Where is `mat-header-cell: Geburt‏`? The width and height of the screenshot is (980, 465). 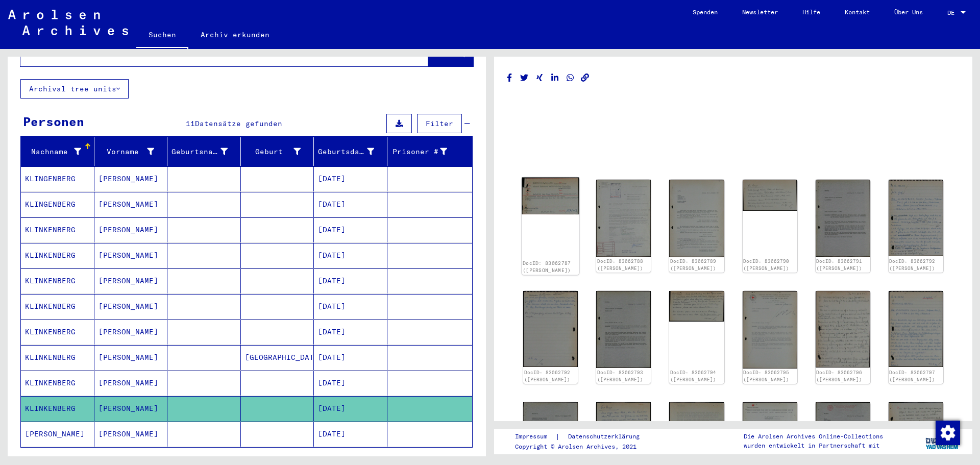
mat-header-cell: Geburt‏ is located at coordinates (277, 152).